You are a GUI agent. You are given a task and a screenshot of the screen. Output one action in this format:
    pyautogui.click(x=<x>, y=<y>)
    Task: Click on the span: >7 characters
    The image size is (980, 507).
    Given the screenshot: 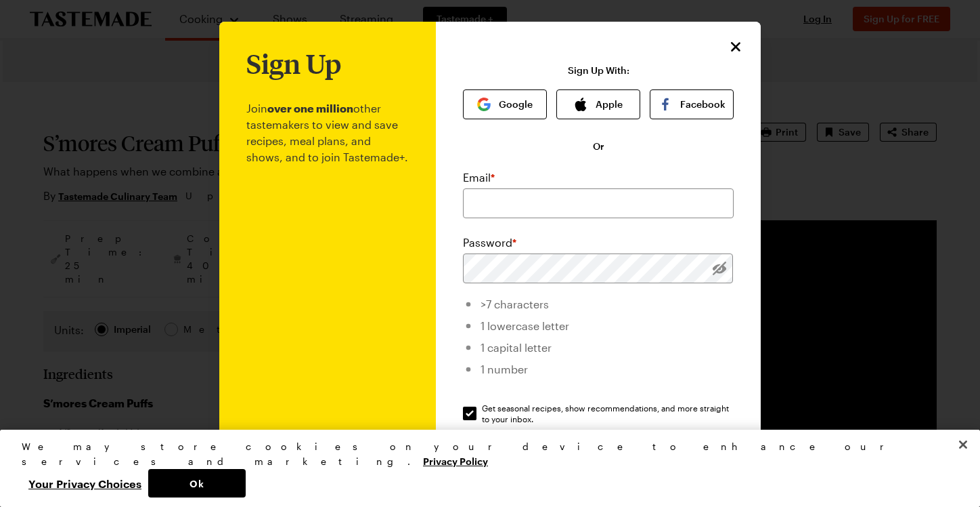 What is the action you would take?
    pyautogui.click(x=515, y=304)
    